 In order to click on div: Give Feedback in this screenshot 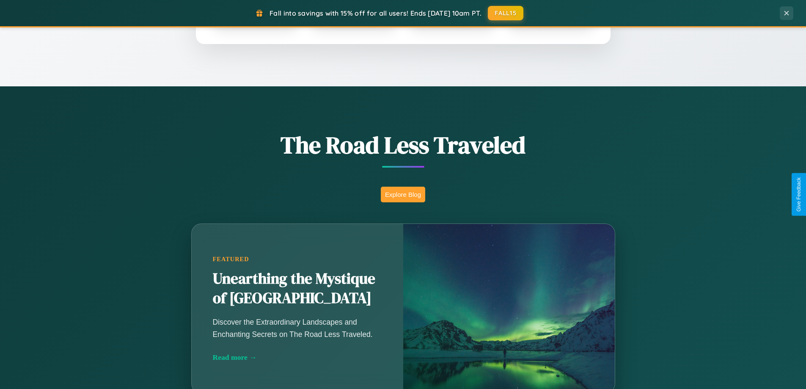, I will do `click(799, 194)`.